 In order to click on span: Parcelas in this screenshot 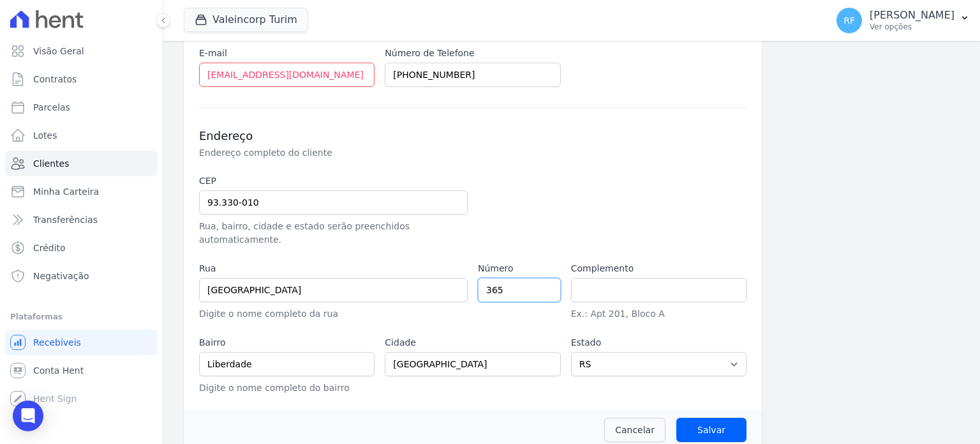, I will do `click(52, 107)`.